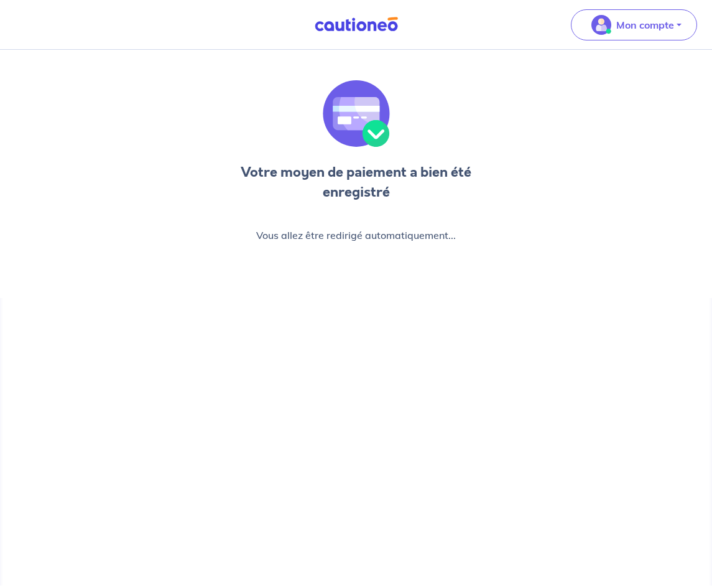  Describe the element at coordinates (644, 25) in the screenshot. I see `p: Mon compte` at that location.